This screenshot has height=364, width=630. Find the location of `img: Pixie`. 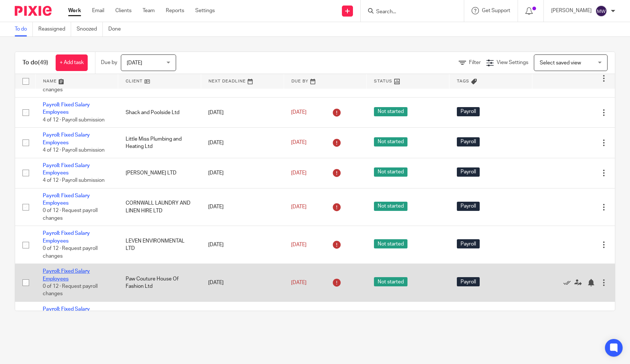

img: Pixie is located at coordinates (33, 11).